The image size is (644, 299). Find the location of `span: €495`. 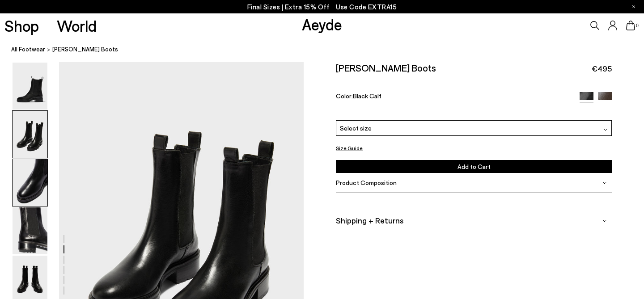

span: €495 is located at coordinates (601, 68).